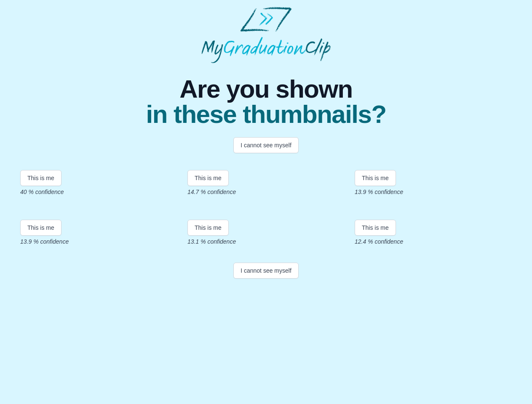 This screenshot has width=532, height=404. I want to click on span: in these thumbnails?, so click(266, 114).